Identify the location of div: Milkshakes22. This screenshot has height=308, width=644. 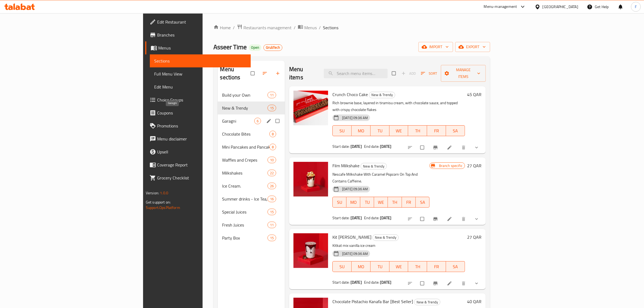
(251, 173).